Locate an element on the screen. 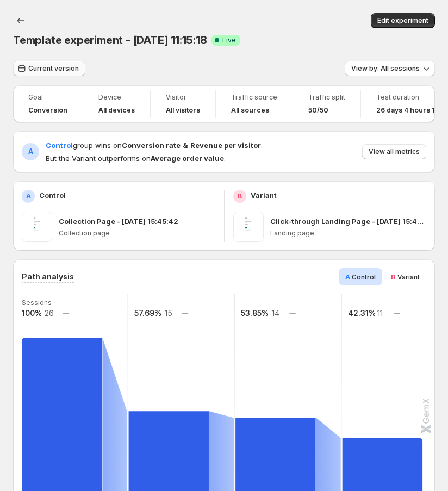  span: A is located at coordinates (348, 277).